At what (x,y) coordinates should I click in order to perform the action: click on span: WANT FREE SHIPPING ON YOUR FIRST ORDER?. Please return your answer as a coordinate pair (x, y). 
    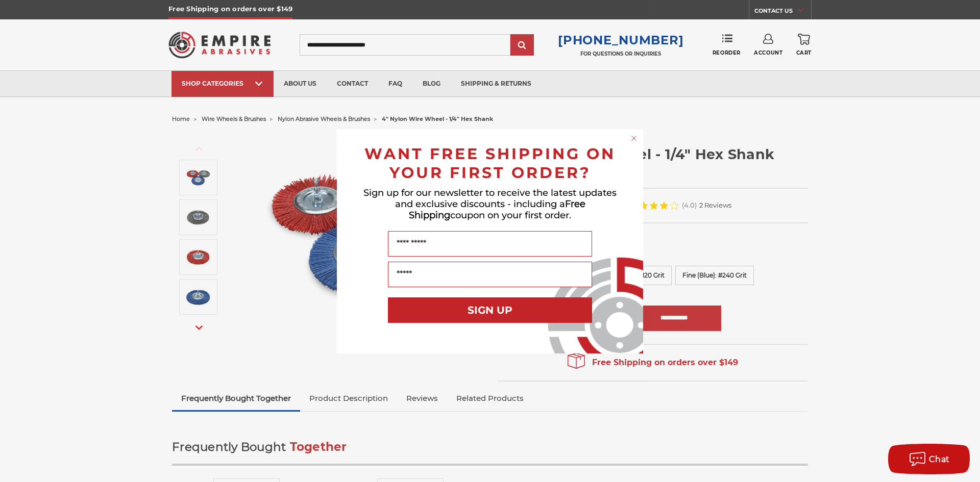
    Looking at the image, I should click on (490, 163).